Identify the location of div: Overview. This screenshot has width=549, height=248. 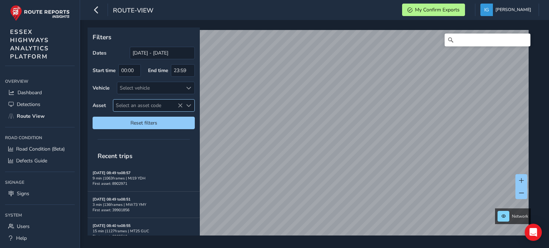
(40, 81).